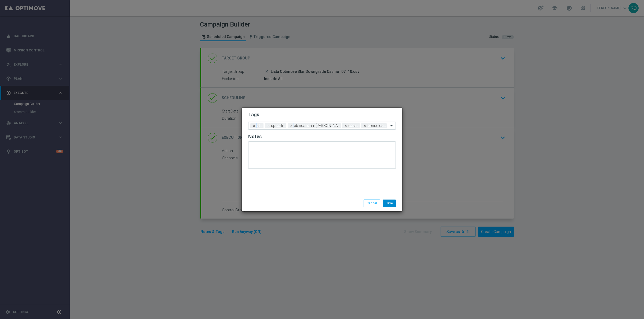  What do you see at coordinates (322, 115) in the screenshot?
I see `h2: Tags` at bounding box center [322, 115].